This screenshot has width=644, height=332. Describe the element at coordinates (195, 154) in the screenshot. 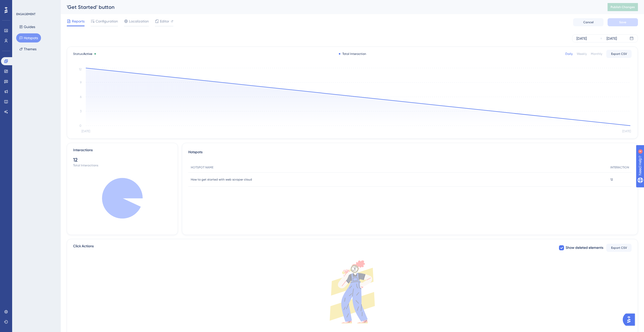

I see `span: Hotspots` at that location.